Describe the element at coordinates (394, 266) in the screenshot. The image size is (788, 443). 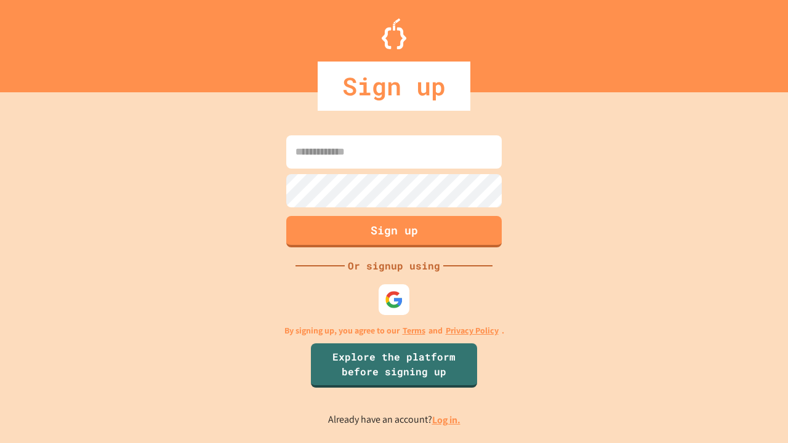
I see `div: Or signup using` at that location.